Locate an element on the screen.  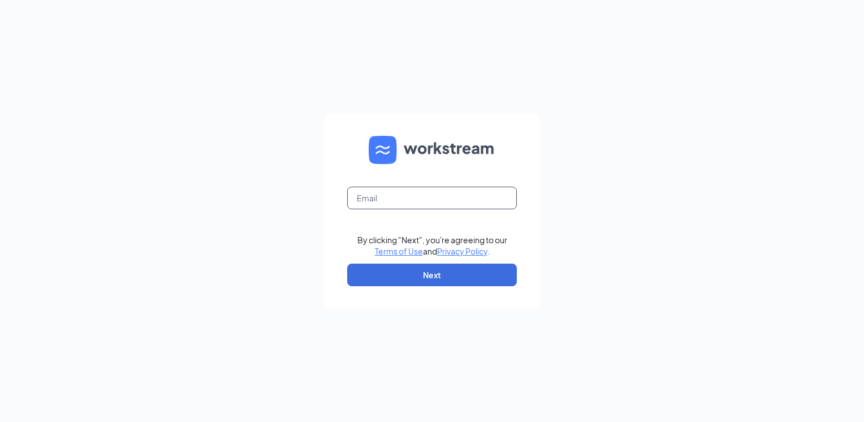
div: By clicking "Next", you're agreeing to our and . is located at coordinates (432, 245).